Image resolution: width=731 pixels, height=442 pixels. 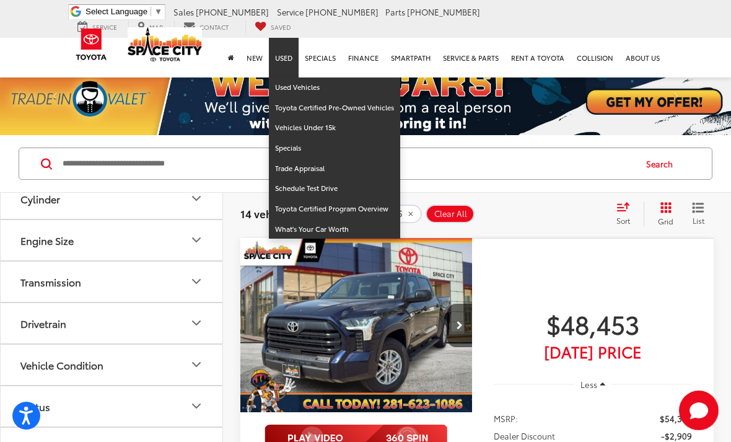 I want to click on a: Used, so click(x=284, y=58).